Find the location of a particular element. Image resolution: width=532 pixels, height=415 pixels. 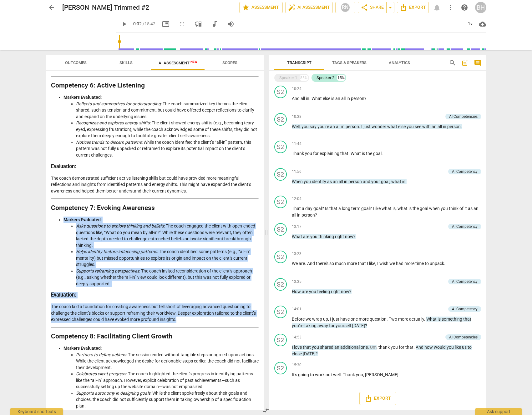

span: And is located at coordinates (420, 347).